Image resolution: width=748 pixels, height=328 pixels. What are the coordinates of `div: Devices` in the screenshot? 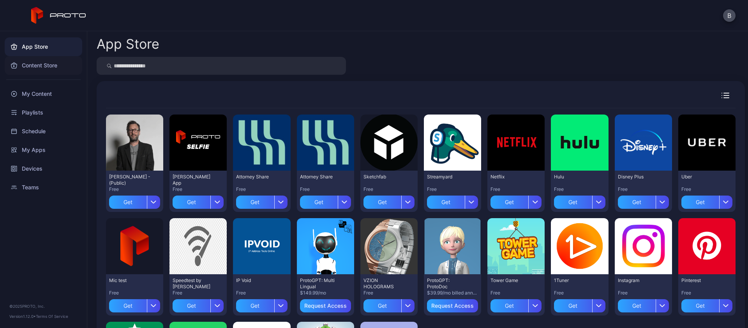 It's located at (43, 169).